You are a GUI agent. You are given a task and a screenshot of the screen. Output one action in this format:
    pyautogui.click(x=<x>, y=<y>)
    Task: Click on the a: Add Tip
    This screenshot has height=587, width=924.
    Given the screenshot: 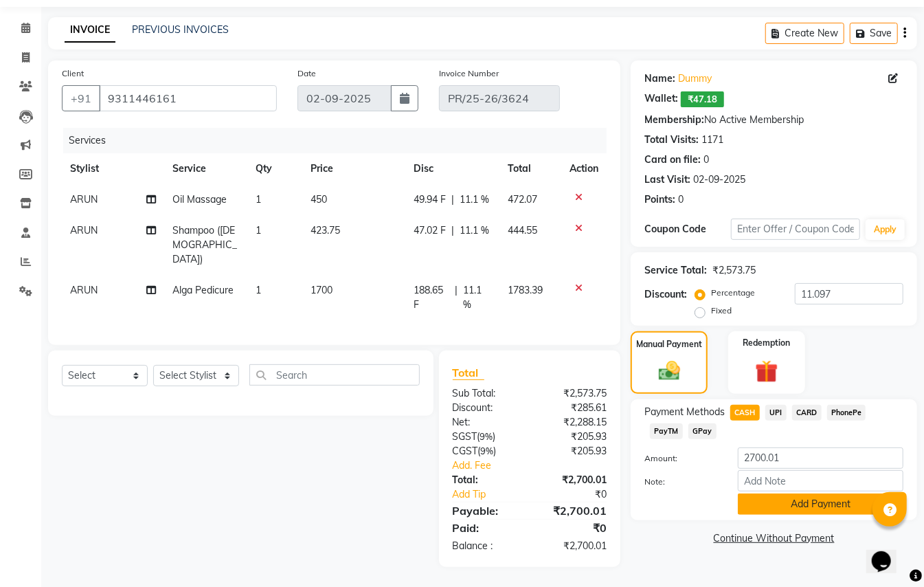 What is the action you would take?
    pyautogui.click(x=493, y=494)
    